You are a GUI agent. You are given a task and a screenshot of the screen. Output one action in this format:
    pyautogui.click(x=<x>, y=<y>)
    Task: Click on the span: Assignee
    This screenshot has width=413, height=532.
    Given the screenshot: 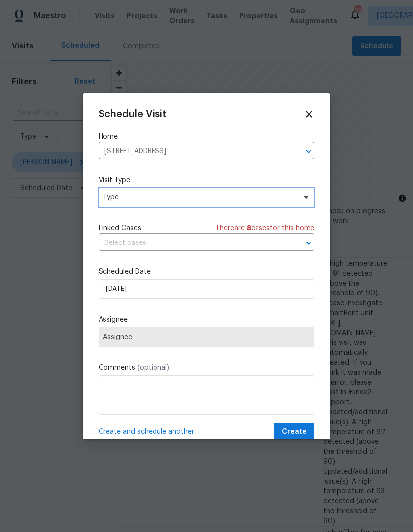 What is the action you would take?
    pyautogui.click(x=207, y=337)
    